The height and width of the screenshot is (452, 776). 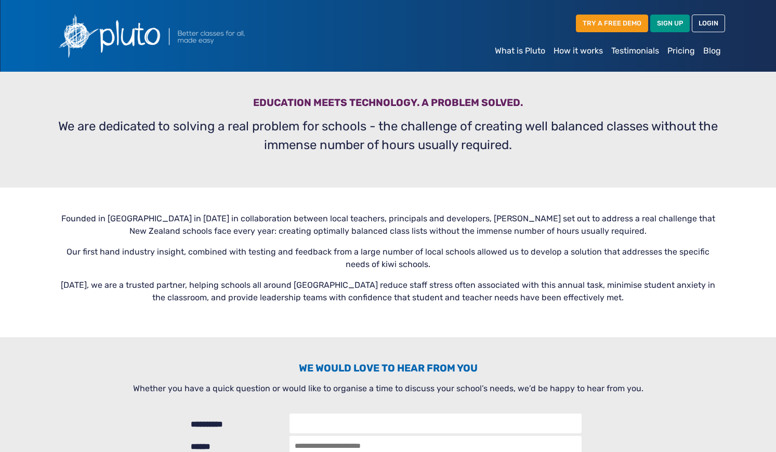 What do you see at coordinates (708, 23) in the screenshot?
I see `a: LOGIN` at bounding box center [708, 23].